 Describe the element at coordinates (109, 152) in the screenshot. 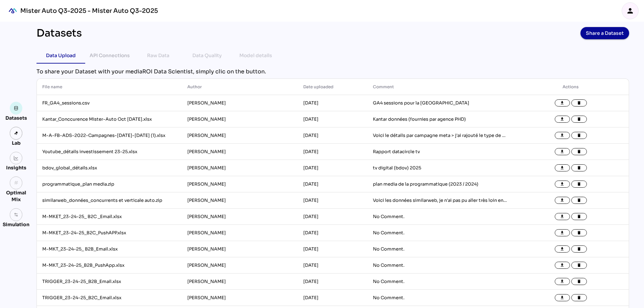

I see `td: Youtube_détails investissement 23-25.xlsx` at that location.